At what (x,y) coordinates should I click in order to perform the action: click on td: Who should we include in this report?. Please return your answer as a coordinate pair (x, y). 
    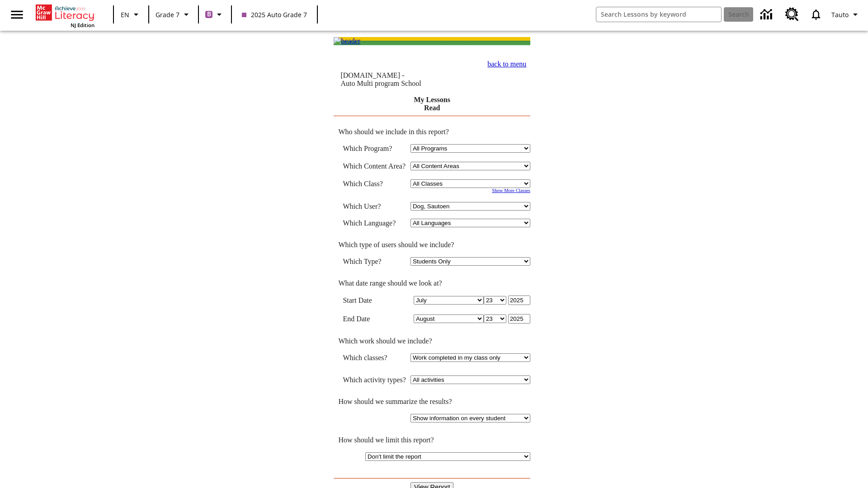
    Looking at the image, I should click on (432, 132).